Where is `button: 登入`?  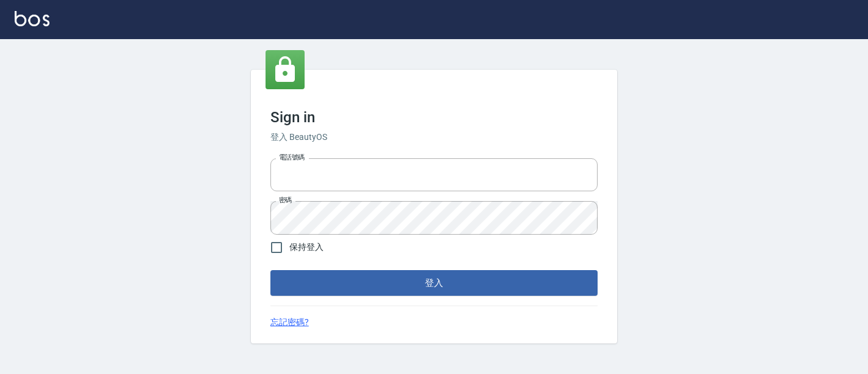
button: 登入 is located at coordinates (434, 283).